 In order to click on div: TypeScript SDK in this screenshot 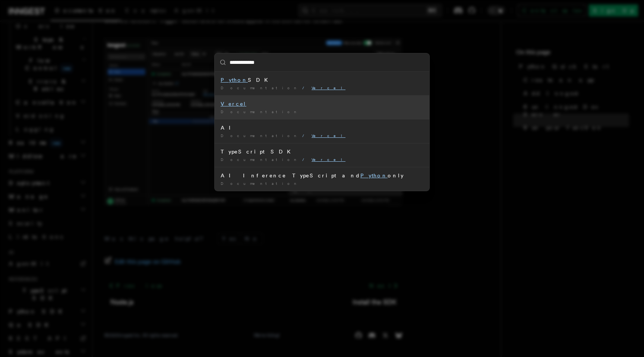, I will do `click(322, 152)`.